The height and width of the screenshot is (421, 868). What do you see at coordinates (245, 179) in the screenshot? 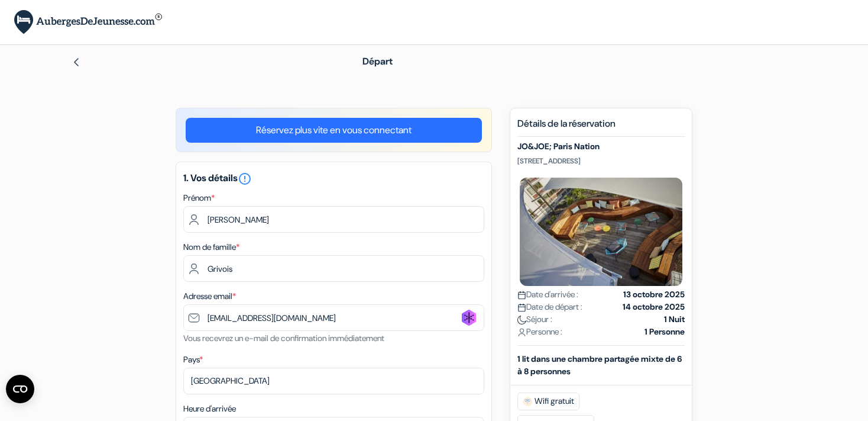
I see `i: error_outline` at bounding box center [245, 179].